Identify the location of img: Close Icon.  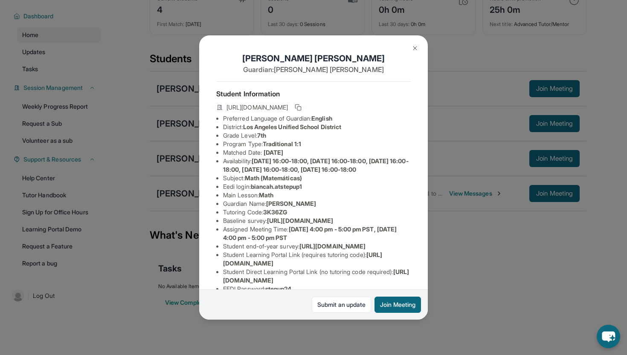
(415, 48).